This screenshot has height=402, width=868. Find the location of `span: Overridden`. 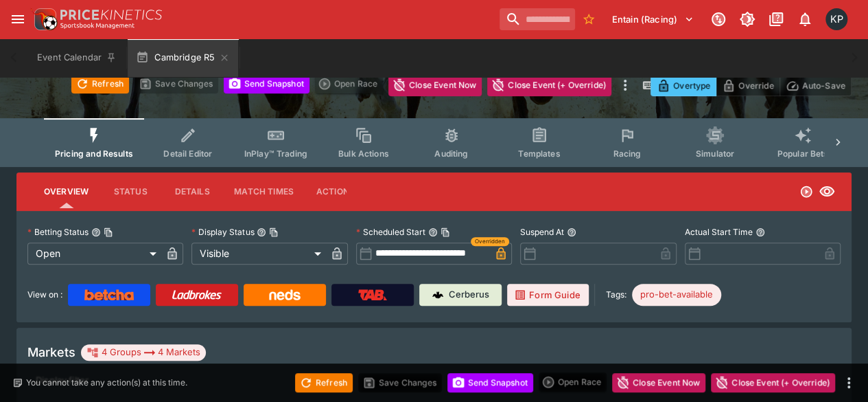

span: Overridden is located at coordinates (491, 242).